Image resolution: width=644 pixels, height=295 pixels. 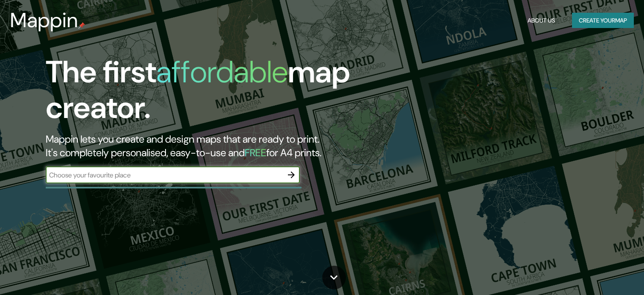 I want to click on button: About Us, so click(x=542, y=21).